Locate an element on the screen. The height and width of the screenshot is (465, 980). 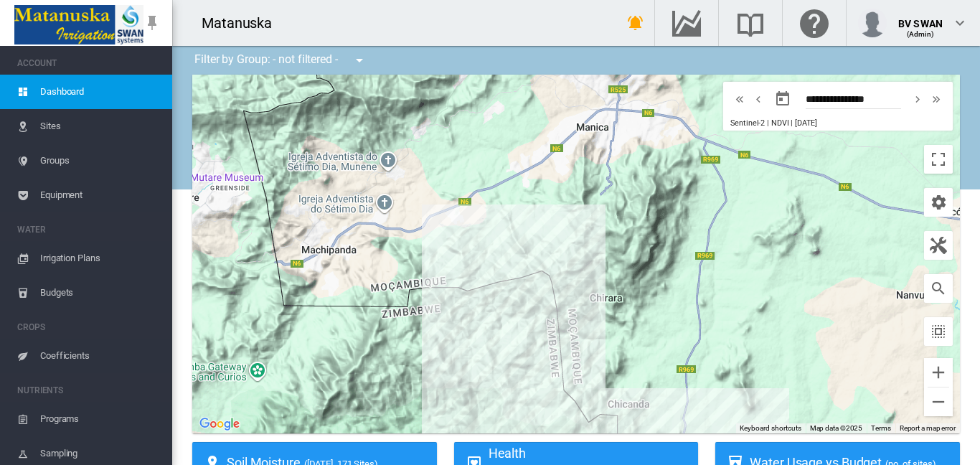
button: icon-chevron-left is located at coordinates (759, 99).